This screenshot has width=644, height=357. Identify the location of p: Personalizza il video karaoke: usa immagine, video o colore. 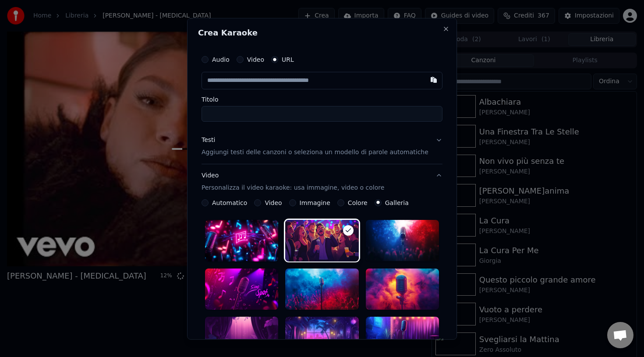
(293, 188).